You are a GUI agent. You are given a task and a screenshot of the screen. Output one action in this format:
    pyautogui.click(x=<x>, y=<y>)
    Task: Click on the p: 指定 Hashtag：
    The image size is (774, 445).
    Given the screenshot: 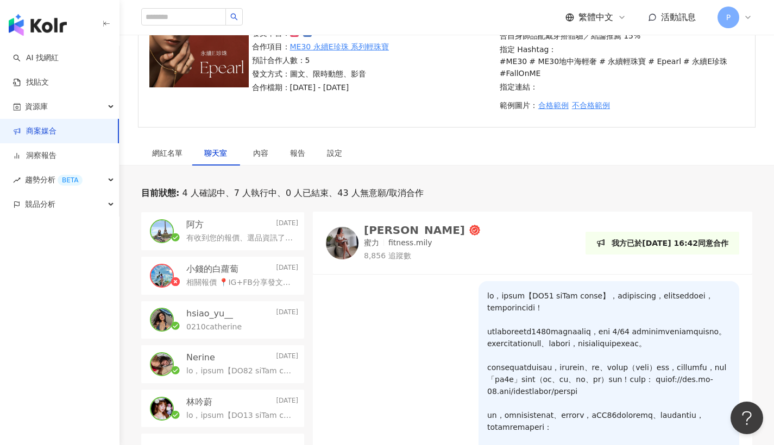 What is the action you would take?
    pyautogui.click(x=620, y=61)
    